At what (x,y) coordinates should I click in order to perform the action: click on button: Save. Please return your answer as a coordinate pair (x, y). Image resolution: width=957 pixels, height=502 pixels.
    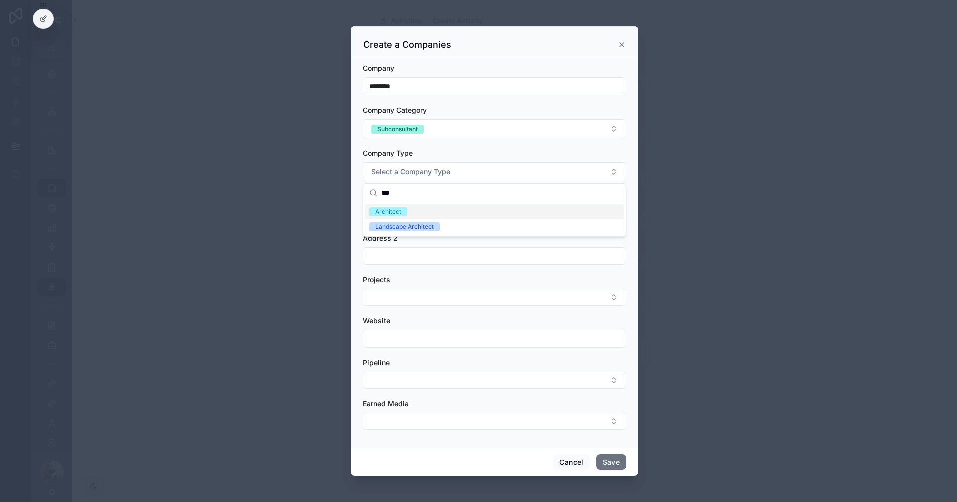
    Looking at the image, I should click on (611, 462).